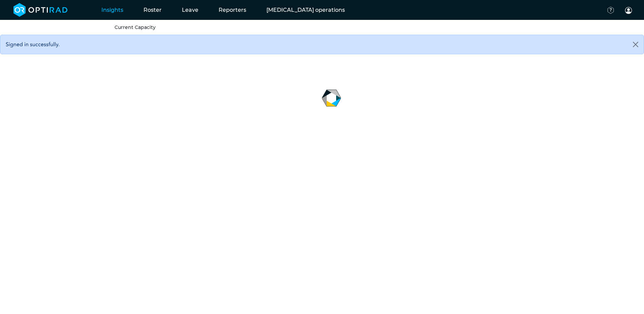  What do you see at coordinates (135, 27) in the screenshot?
I see `a: Current Capacity` at bounding box center [135, 27].